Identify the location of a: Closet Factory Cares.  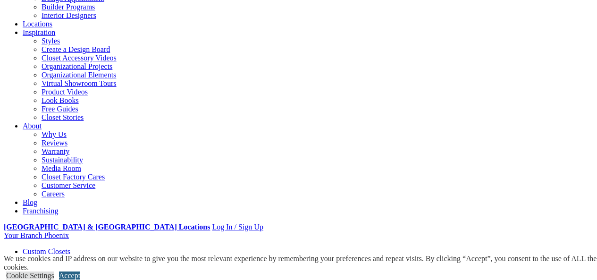
(73, 176).